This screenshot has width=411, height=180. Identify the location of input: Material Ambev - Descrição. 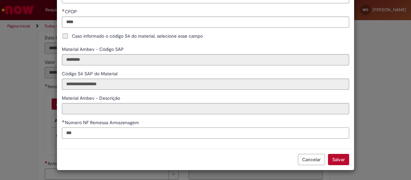
(206, 109).